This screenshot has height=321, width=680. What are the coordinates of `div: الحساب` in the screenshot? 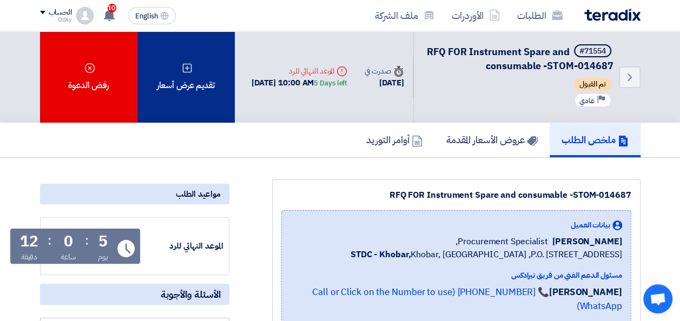 It's located at (60, 12).